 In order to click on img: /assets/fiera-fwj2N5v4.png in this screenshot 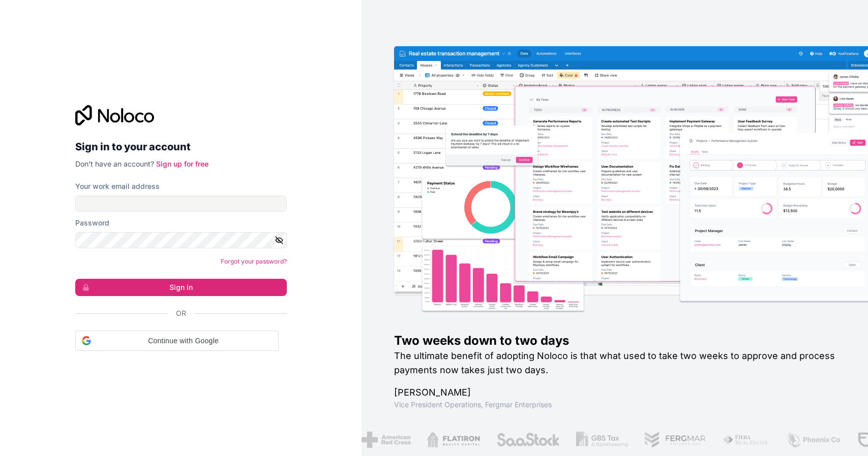, I will do `click(727, 440)`.